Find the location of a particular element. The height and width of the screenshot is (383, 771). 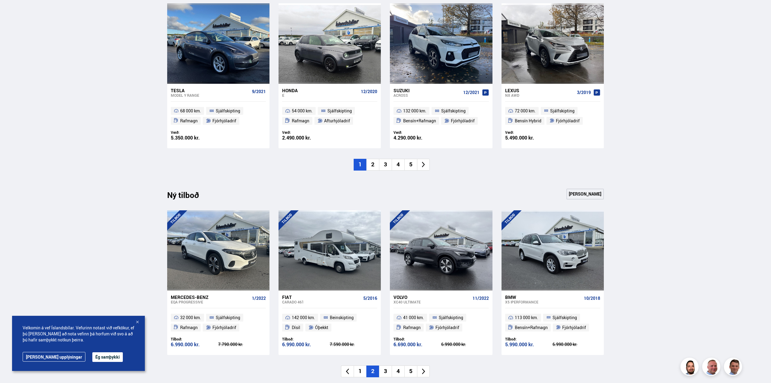

div: Lexus is located at coordinates (540, 91).